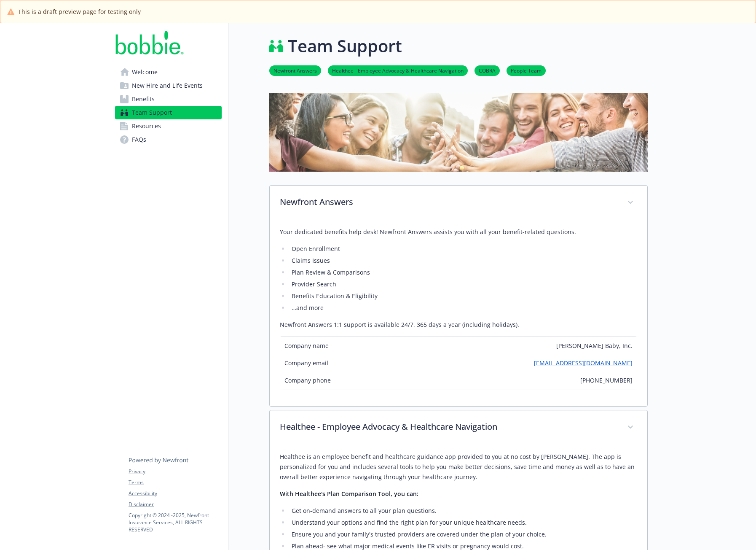  I want to click on a: Terms, so click(175, 483).